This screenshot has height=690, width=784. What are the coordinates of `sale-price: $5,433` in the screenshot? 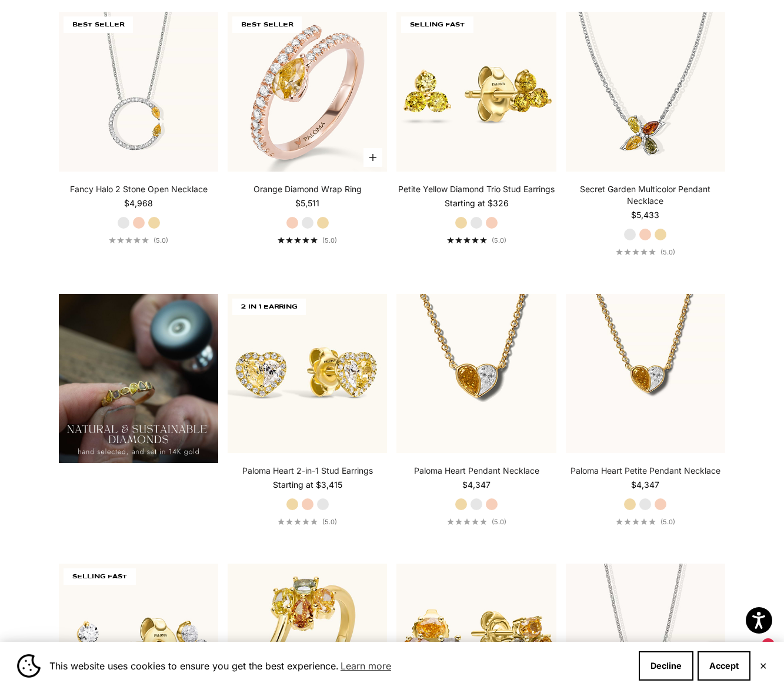 It's located at (645, 215).